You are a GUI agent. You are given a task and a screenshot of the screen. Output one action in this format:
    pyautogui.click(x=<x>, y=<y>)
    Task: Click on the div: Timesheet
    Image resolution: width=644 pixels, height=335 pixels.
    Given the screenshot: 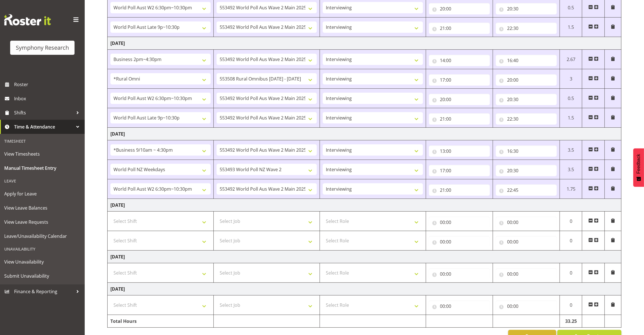 What is the action you would take?
    pyautogui.click(x=43, y=141)
    